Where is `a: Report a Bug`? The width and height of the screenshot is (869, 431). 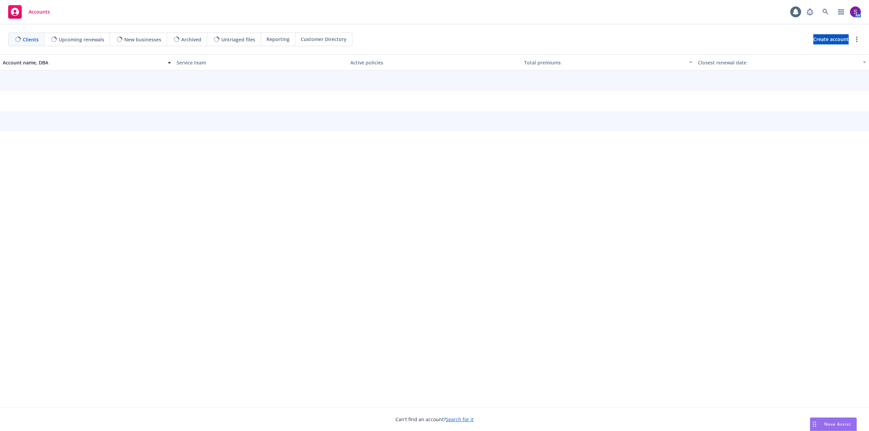
a: Report a Bug is located at coordinates (810, 12).